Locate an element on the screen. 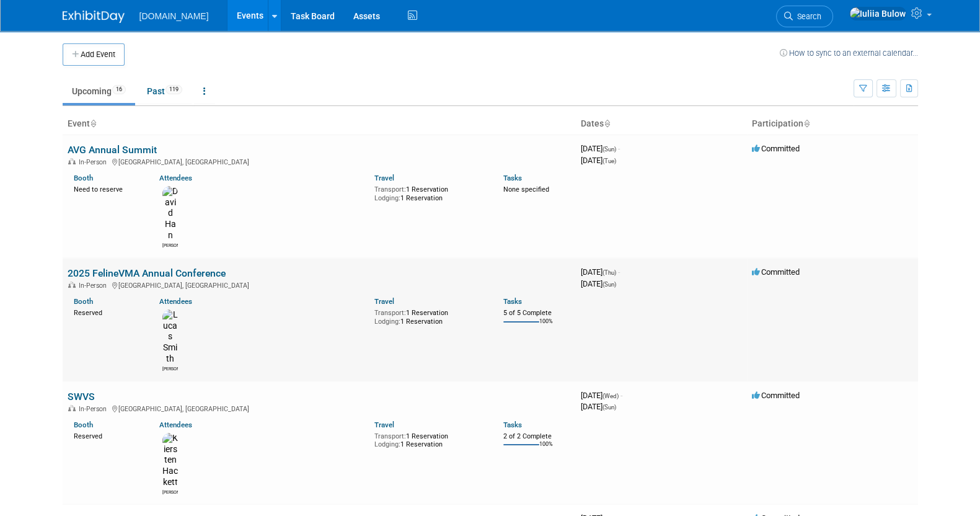 The image size is (980, 516). div: Kiersten Hackett is located at coordinates (170, 491).